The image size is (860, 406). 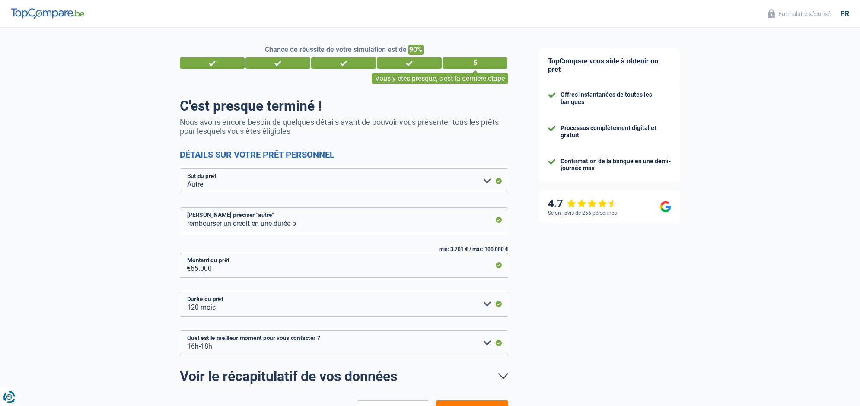 I want to click on div: 1, so click(x=212, y=63).